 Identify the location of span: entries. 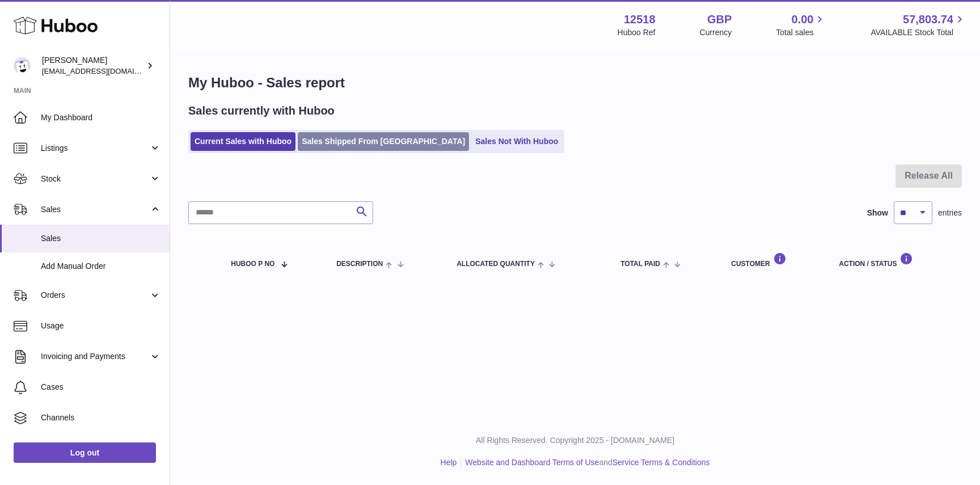
(950, 212).